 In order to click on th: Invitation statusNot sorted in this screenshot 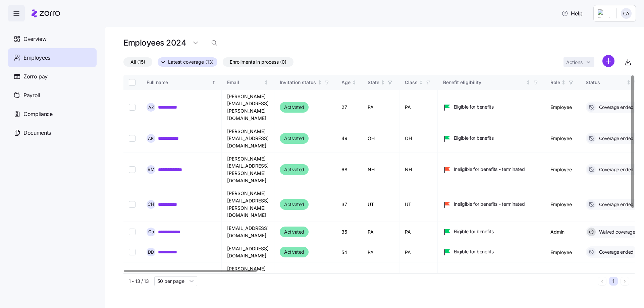, I will do `click(305, 83)`.